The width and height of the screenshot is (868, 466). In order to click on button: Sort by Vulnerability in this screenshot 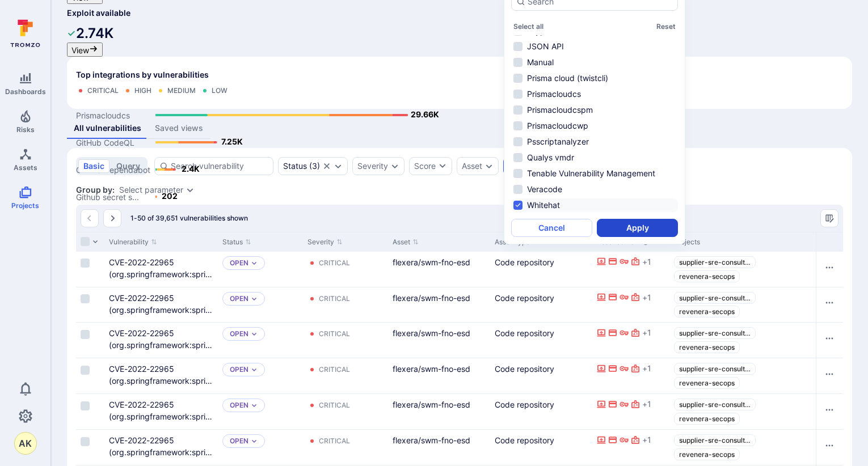, I will do `click(133, 242)`.